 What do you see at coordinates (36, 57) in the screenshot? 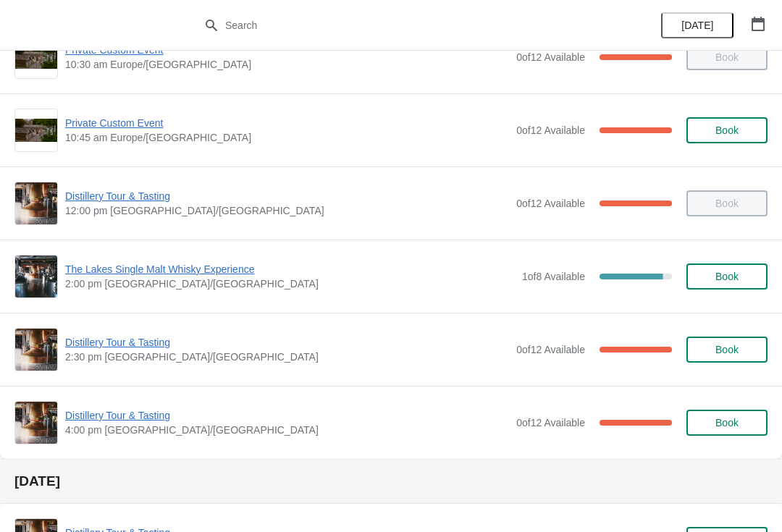
I see `img: Private Custom Event | | 10:30 am Europe/London` at bounding box center [36, 57].